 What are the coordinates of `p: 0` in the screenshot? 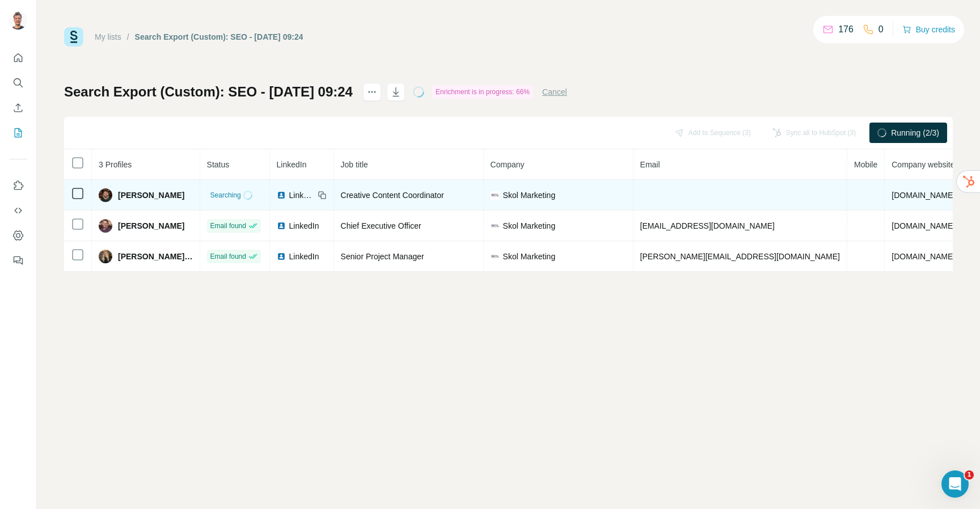 It's located at (880, 30).